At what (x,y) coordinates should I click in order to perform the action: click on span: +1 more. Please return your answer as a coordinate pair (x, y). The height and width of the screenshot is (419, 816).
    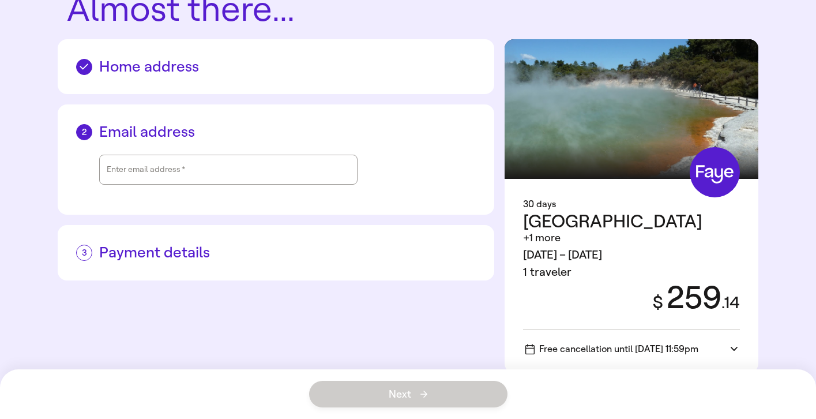
    Looking at the image, I should click on (542, 238).